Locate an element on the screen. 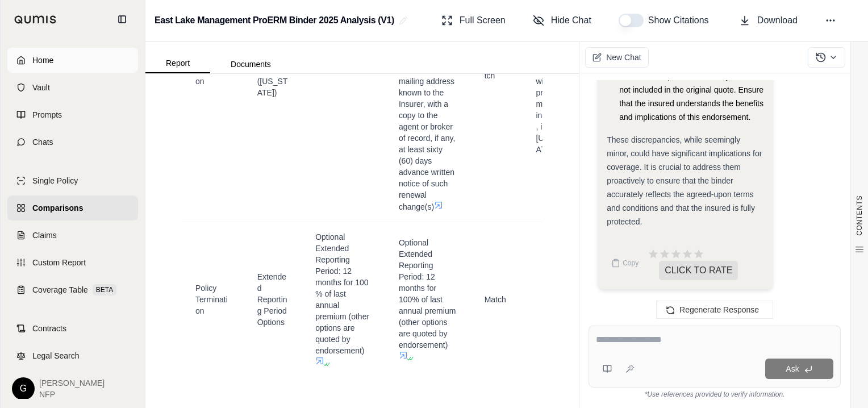 The image size is (868, 408). button: New Chat is located at coordinates (616, 57).